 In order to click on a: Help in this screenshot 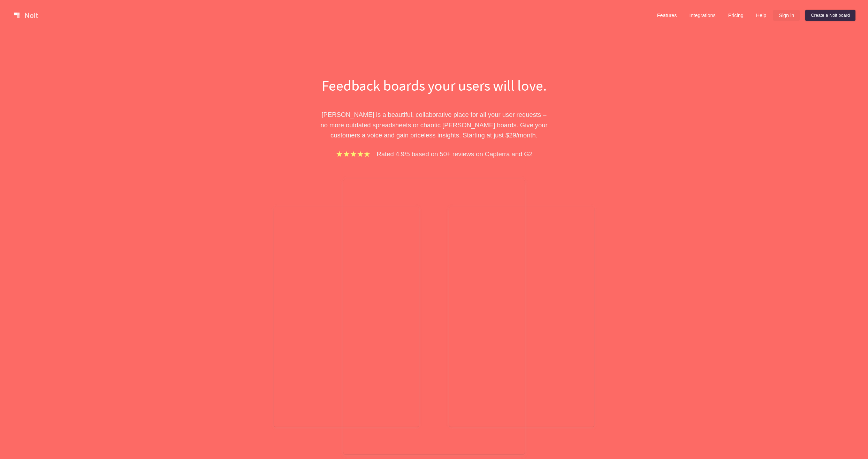, I will do `click(761, 15)`.